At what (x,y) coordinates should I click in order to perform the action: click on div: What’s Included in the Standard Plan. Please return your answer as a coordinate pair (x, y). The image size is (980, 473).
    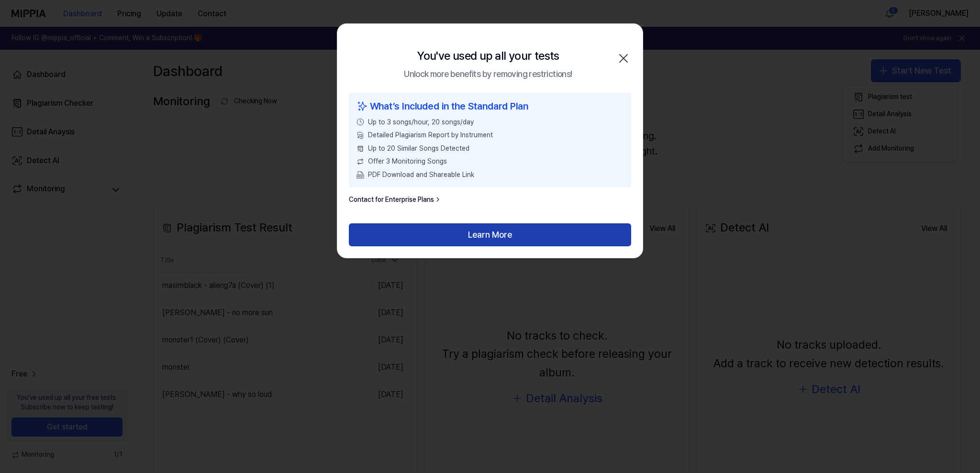
    Looking at the image, I should click on (490, 107).